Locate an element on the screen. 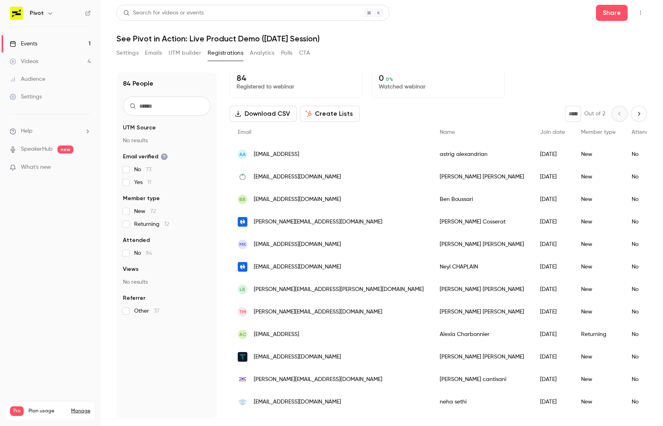  div: neha sethi is located at coordinates (482, 401).